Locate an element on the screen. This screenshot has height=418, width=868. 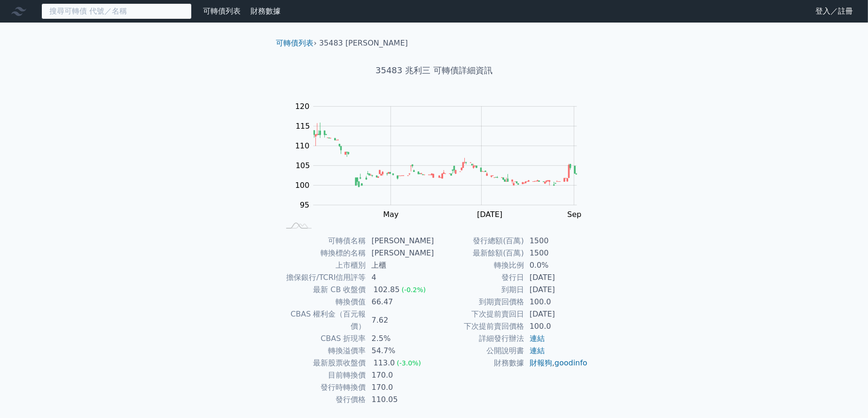
td: 轉換價值 is located at coordinates (323, 302).